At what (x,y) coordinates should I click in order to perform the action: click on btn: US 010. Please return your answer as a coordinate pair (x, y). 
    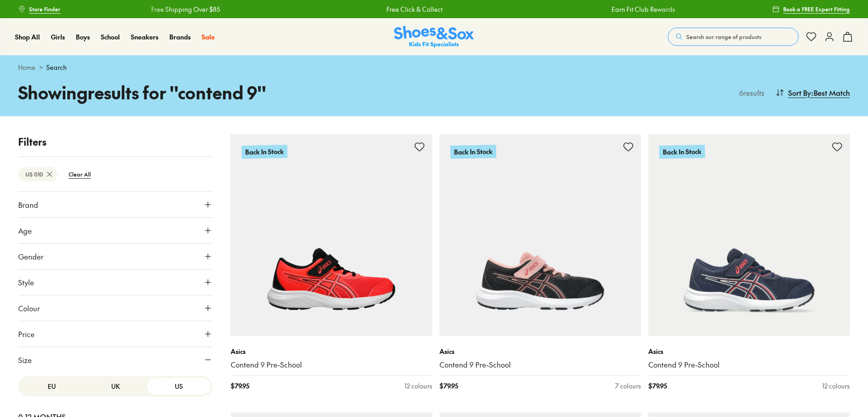
    Looking at the image, I should click on (38, 174).